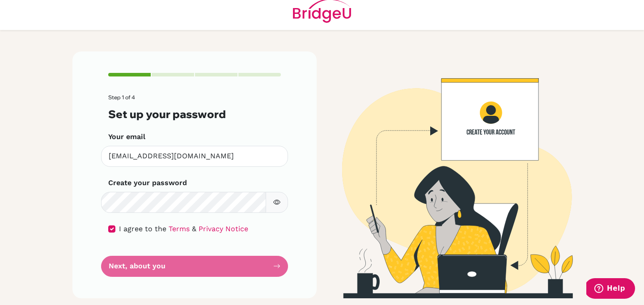 The width and height of the screenshot is (644, 305). I want to click on a: Terms, so click(179, 229).